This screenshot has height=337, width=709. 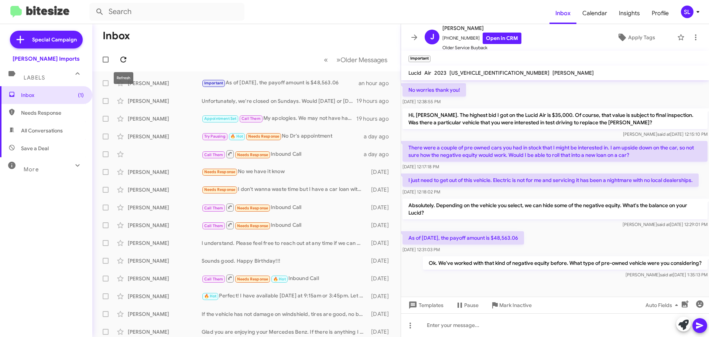 What do you see at coordinates (661, 13) in the screenshot?
I see `a: Profile` at bounding box center [661, 13].